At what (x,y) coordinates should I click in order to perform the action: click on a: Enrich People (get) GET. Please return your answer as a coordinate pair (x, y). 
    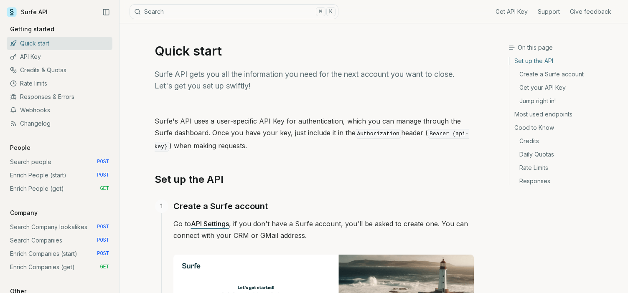
    Looking at the image, I should click on (59, 189).